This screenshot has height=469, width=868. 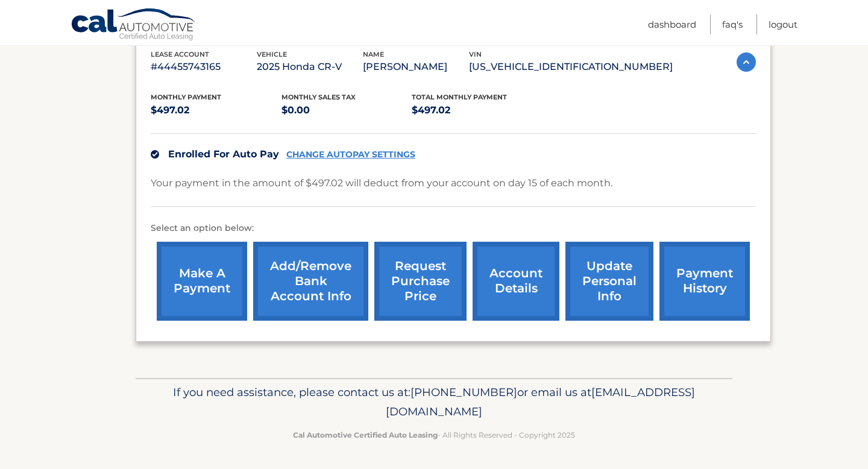 I want to click on a: request purchase price, so click(x=420, y=281).